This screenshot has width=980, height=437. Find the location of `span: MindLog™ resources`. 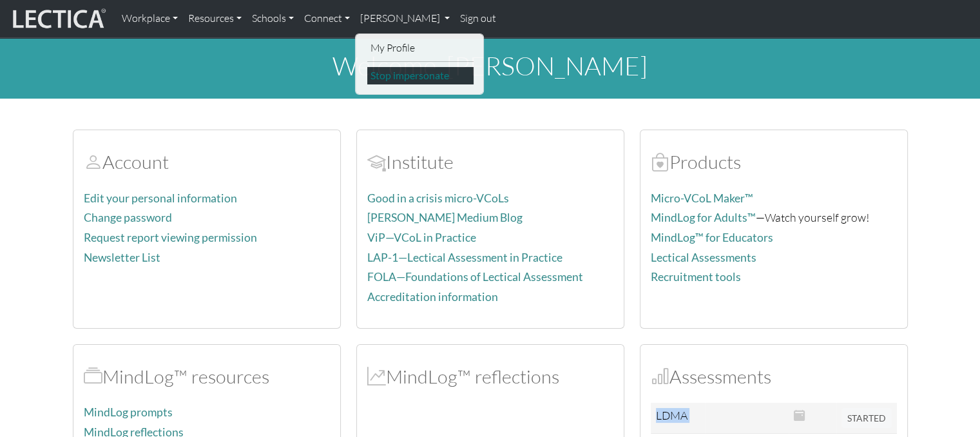

span: MindLog™ resources is located at coordinates (93, 377).